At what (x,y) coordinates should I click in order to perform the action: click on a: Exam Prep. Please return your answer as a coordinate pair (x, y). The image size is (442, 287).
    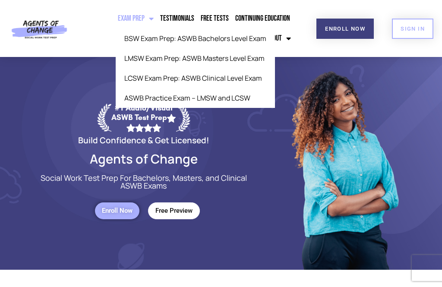
    Looking at the image, I should click on (135, 19).